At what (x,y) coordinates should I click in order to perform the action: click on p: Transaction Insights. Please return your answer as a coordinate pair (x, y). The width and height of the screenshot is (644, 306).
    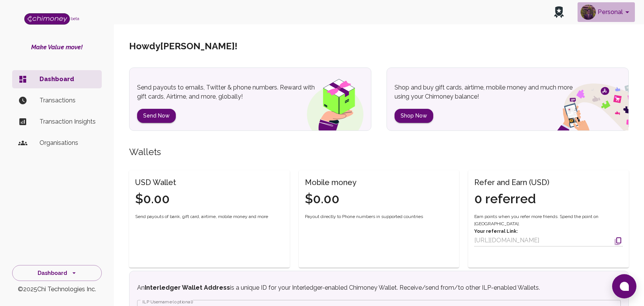
    Looking at the image, I should click on (68, 122).